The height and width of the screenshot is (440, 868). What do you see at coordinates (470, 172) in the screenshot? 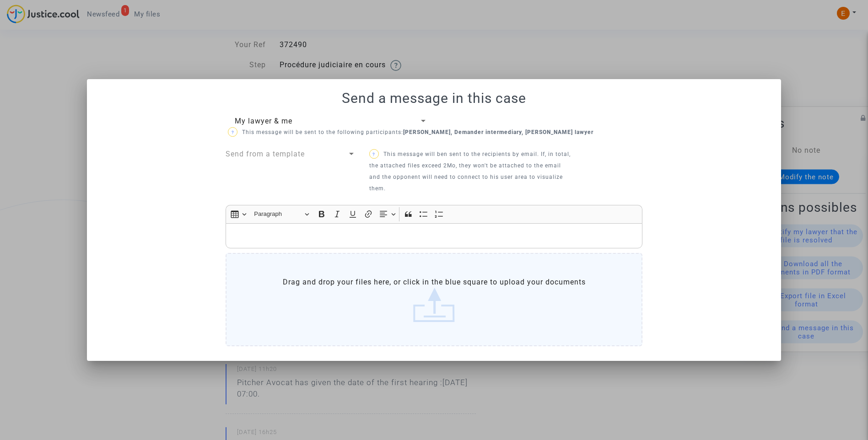
I see `p: This message will ben sent to the recipients by email. If, in total, the attached files exceed 2M...` at bounding box center [470, 172].